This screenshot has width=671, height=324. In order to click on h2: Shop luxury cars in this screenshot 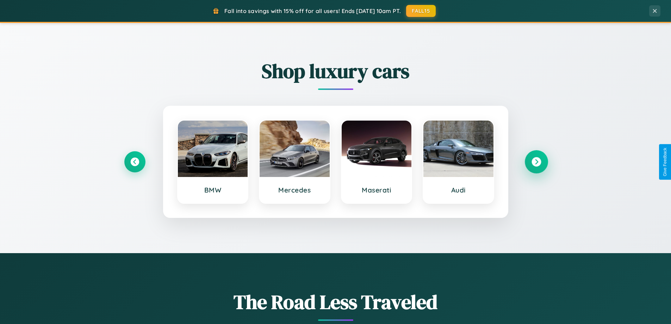, I will do `click(336, 71)`.